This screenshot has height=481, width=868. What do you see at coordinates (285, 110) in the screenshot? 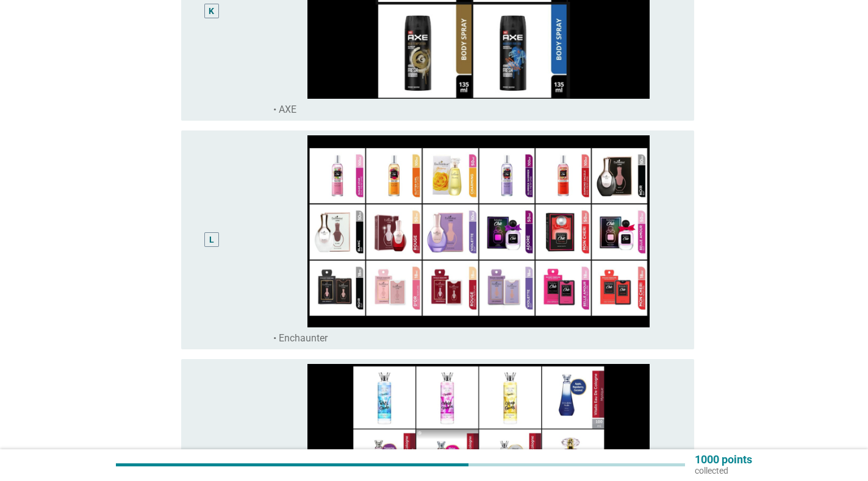
I see `label: • AXE` at bounding box center [285, 110].